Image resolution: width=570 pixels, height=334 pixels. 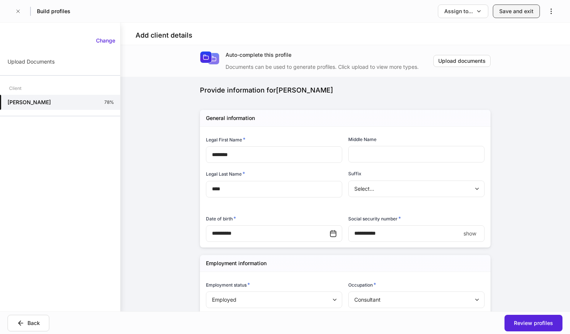 I want to click on h5: Employment information, so click(x=236, y=264).